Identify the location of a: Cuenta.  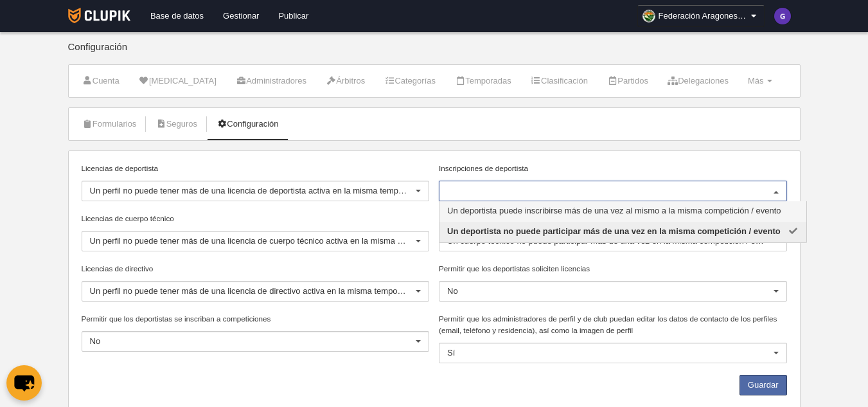
(101, 81).